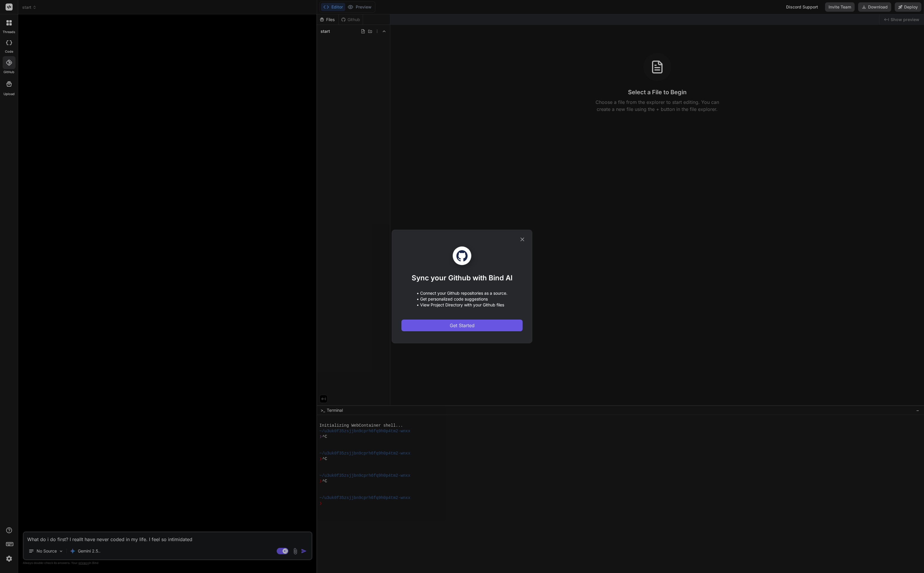  I want to click on span: Get Started, so click(462, 325).